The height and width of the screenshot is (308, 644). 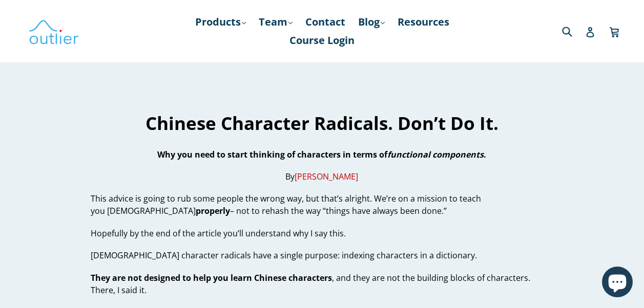 What do you see at coordinates (322, 41) in the screenshot?
I see `a: Course Login` at bounding box center [322, 41].